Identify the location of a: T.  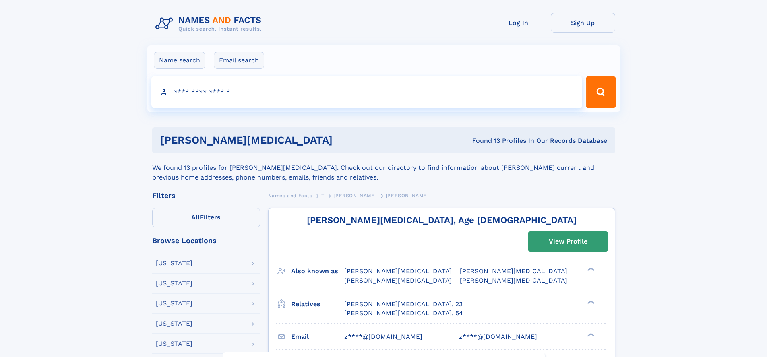
(323, 195).